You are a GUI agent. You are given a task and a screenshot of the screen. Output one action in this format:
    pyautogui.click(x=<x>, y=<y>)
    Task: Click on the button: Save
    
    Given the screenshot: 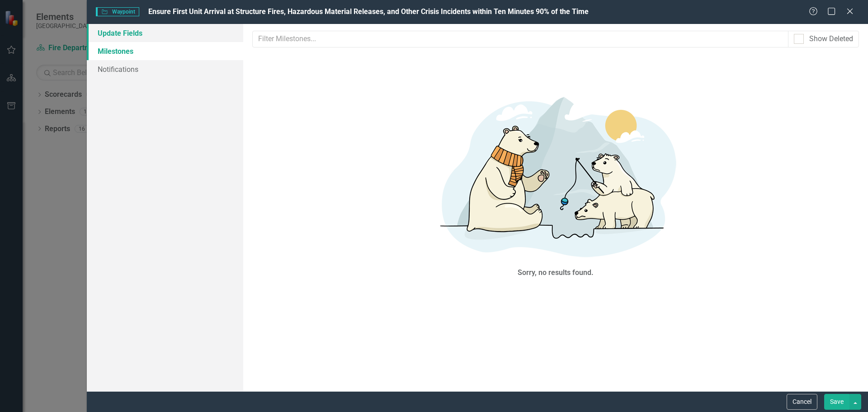 What is the action you would take?
    pyautogui.click(x=837, y=401)
    